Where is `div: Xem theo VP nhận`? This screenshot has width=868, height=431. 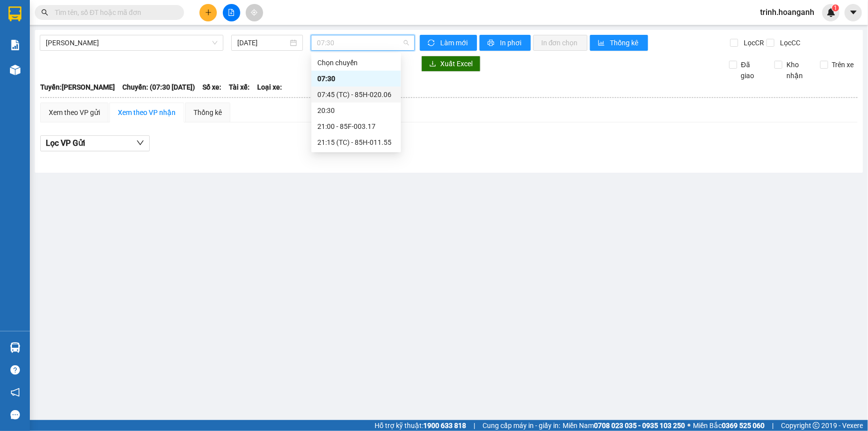 div: Xem theo VP nhận is located at coordinates (146, 113).